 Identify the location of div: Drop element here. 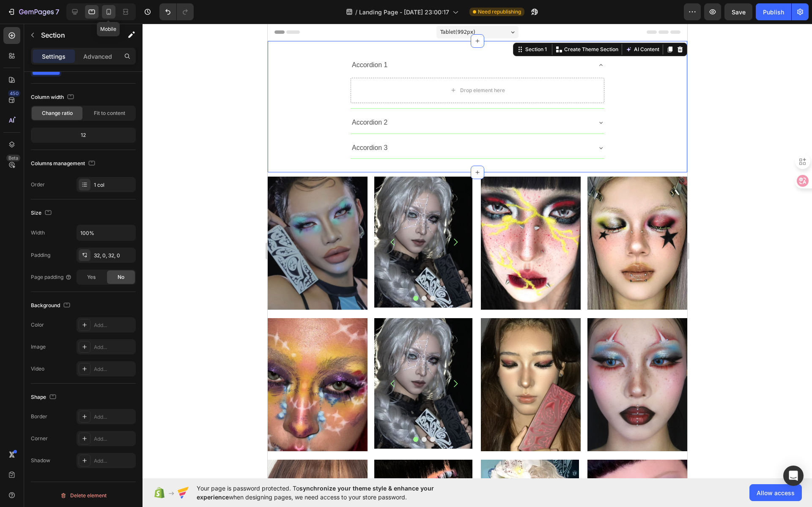
(215, 67).